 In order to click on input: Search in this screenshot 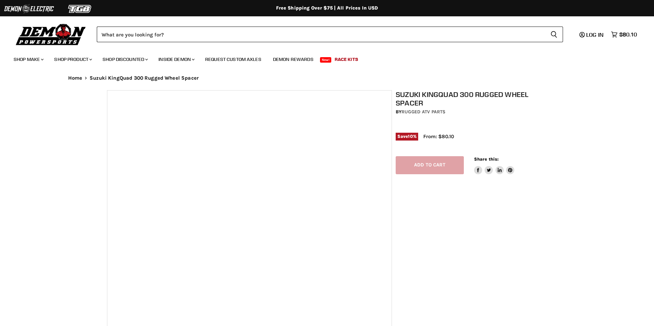, I will do `click(321, 34)`.